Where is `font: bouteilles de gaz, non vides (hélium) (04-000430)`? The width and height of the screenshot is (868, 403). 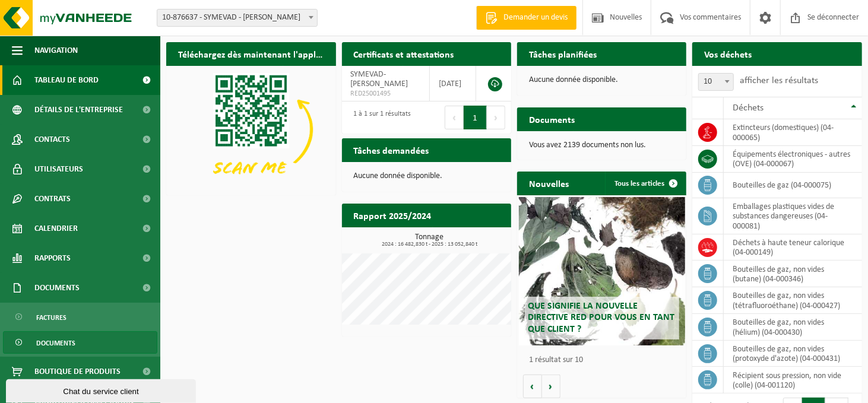
font: bouteilles de gaz, non vides (hélium) (04-000430) is located at coordinates (778, 327).